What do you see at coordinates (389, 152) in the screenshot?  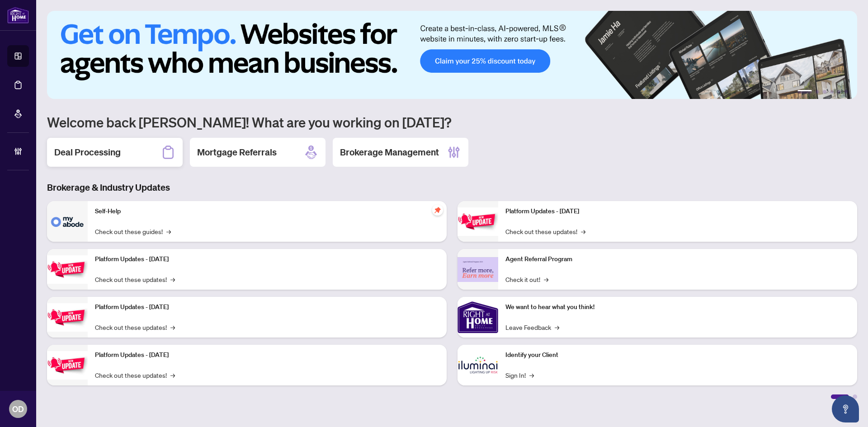 I see `h2: Brokerage Management` at bounding box center [389, 152].